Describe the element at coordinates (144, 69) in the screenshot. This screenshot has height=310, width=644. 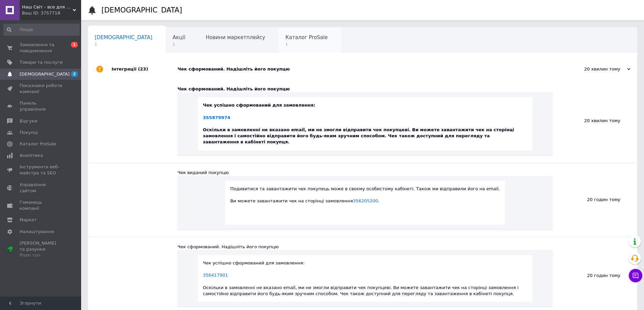
I see `div: Інтеграції` at that location.